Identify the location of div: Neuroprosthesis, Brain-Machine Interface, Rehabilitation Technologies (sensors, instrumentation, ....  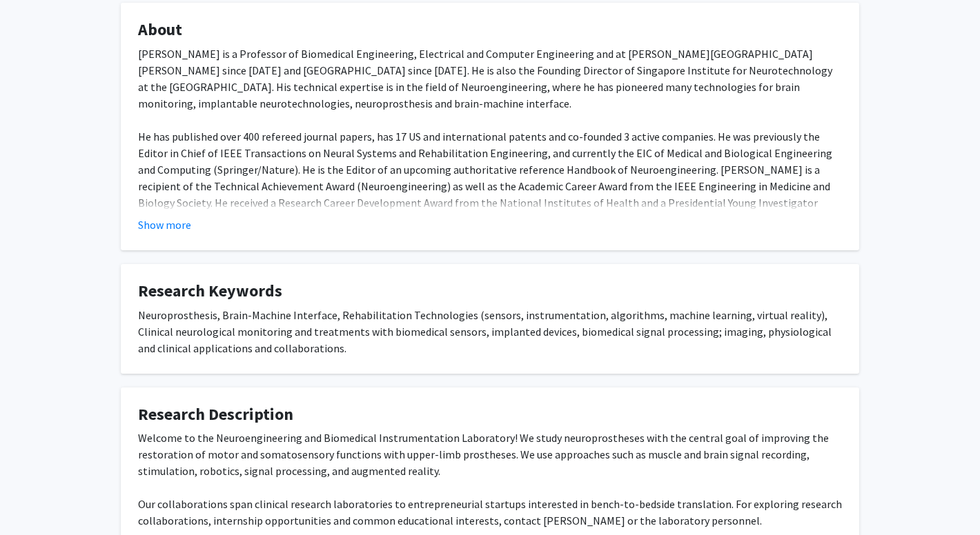
(490, 332).